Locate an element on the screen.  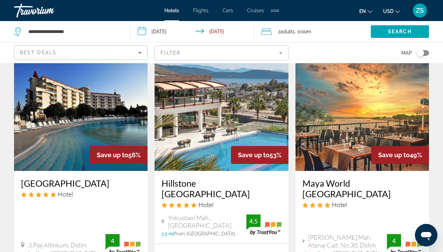
div: 4.5 is located at coordinates (254, 221).